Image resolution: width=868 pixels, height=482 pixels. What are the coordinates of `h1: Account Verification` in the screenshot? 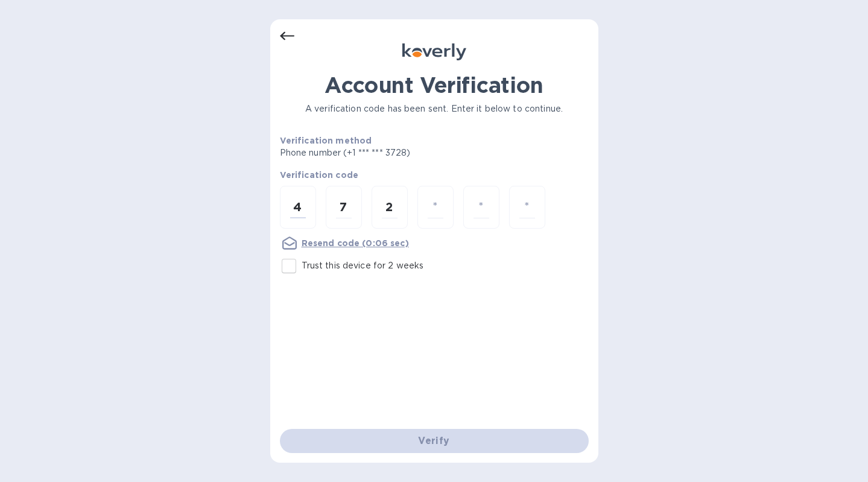 It's located at (434, 85).